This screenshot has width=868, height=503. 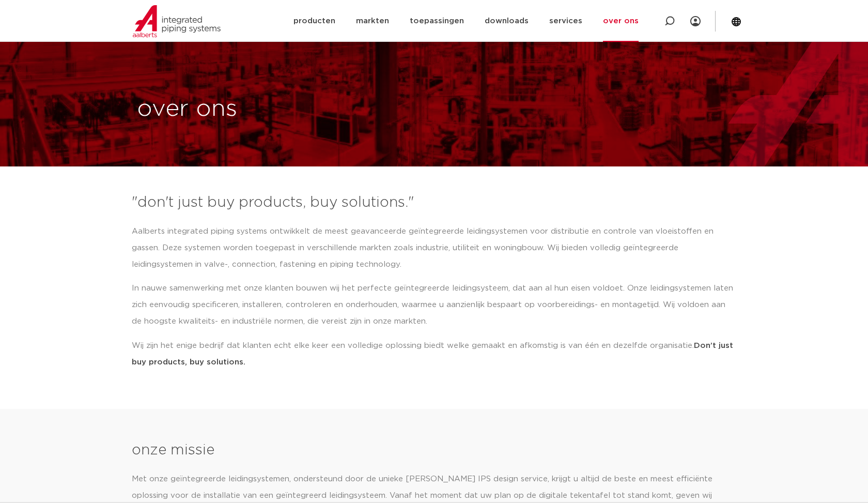 I want to click on p: Wij zijn het enige bedrijf dat klanten echt elke keer een volledige oplossing biedt welke gemaakt..., so click(x=434, y=354).